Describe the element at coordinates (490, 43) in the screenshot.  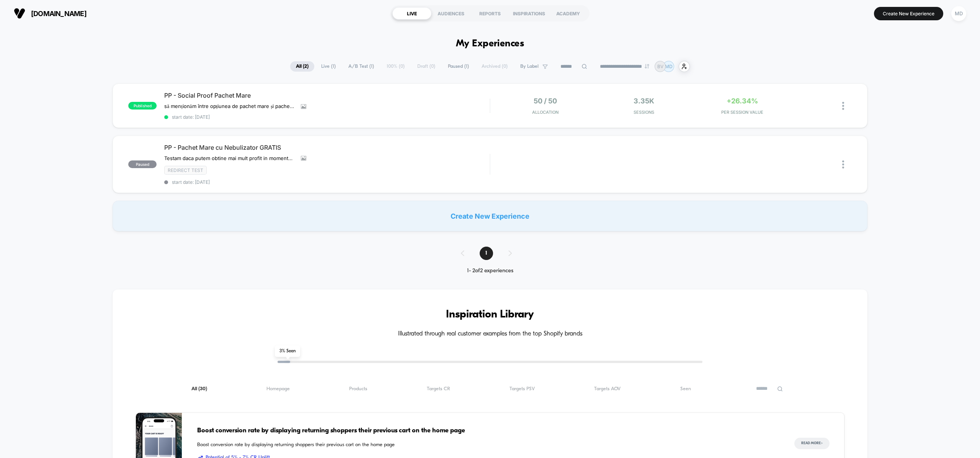
I see `h1: My Experiences` at that location.